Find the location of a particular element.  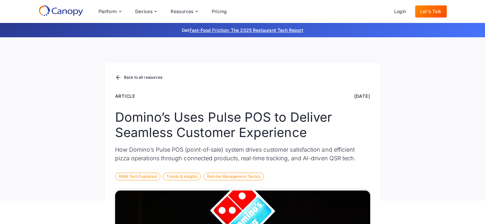

div: RMM Tech Explained is located at coordinates (138, 177).